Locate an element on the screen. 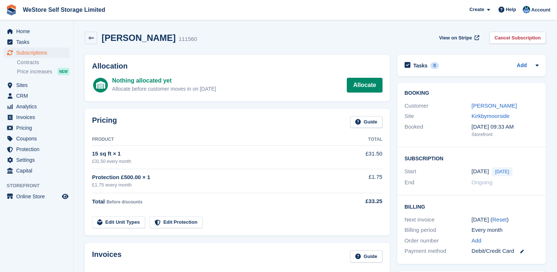  span: Subscriptions is located at coordinates (38, 53).